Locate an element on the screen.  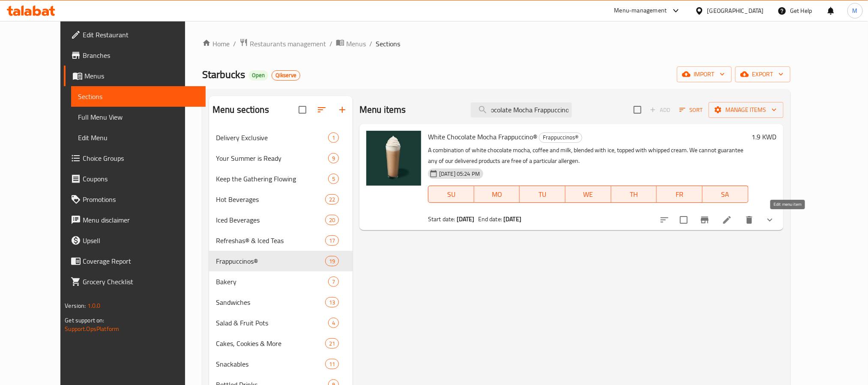
span: Hot Beverages is located at coordinates (271, 199).